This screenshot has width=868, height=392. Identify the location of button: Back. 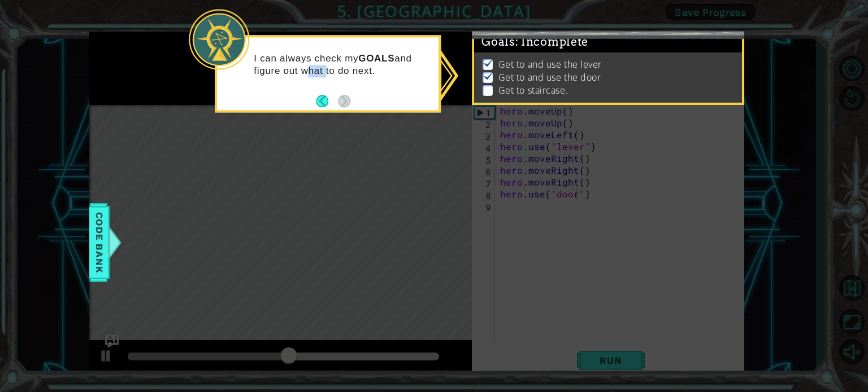
(327, 101).